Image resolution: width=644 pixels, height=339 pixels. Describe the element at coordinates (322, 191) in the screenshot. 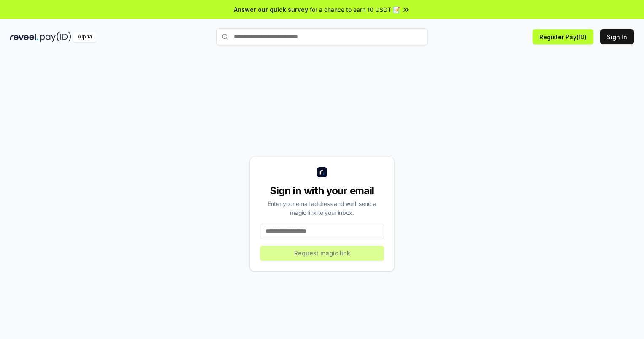

I see `div: Sign in with your email` at that location.